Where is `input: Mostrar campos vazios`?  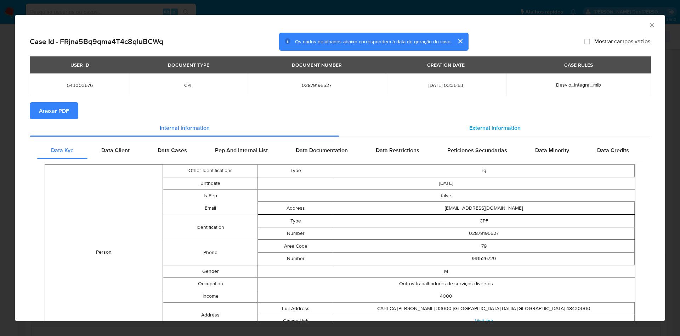
input: Mostrar campos vazios is located at coordinates (588, 41).